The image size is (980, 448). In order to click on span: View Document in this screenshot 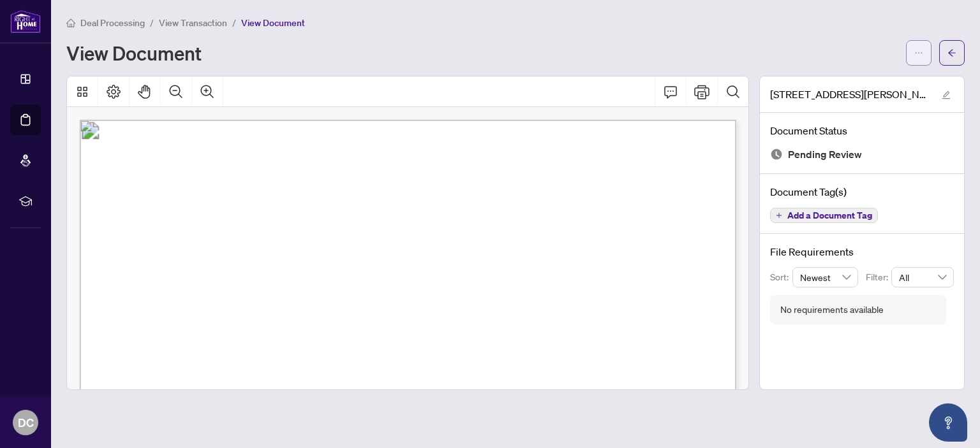, I will do `click(273, 23)`.